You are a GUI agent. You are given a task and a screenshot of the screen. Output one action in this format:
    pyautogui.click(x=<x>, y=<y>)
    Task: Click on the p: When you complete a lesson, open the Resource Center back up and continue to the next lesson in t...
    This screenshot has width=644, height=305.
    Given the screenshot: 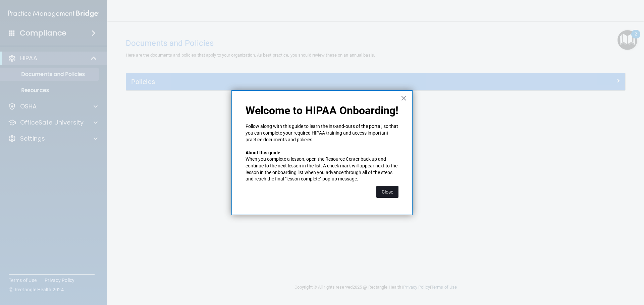 What is the action you would take?
    pyautogui.click(x=322, y=169)
    